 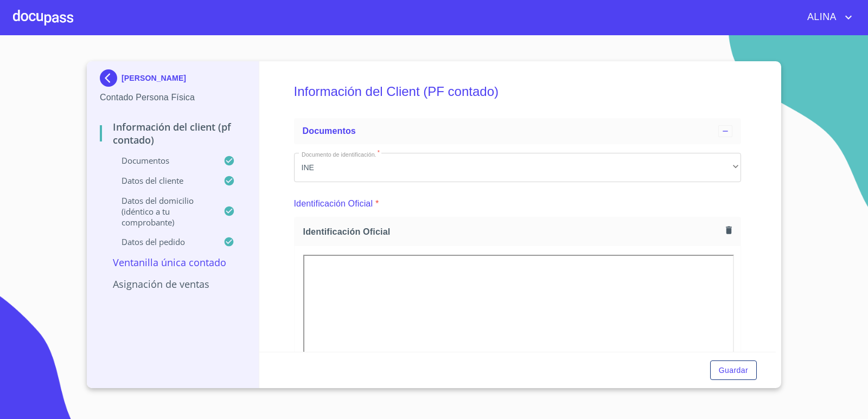 What do you see at coordinates (733, 370) in the screenshot?
I see `button: Guardar` at bounding box center [733, 370].